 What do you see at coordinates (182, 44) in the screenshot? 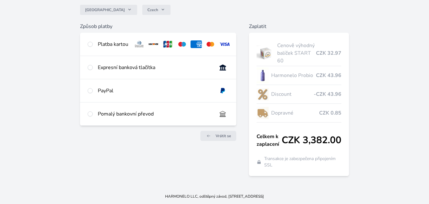
I see `img: maestro.svg` at bounding box center [182, 44].